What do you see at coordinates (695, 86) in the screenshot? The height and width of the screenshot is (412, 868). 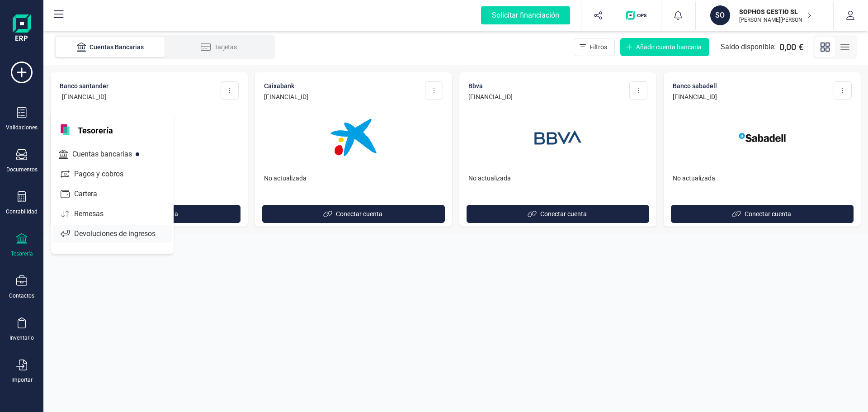 I see `p: Banco Sabadell` at bounding box center [695, 86].